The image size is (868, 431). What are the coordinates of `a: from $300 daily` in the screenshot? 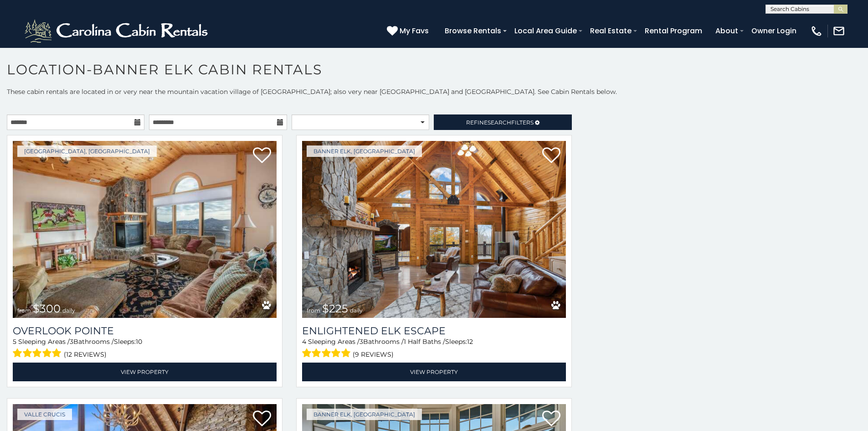 It's located at (144, 230).